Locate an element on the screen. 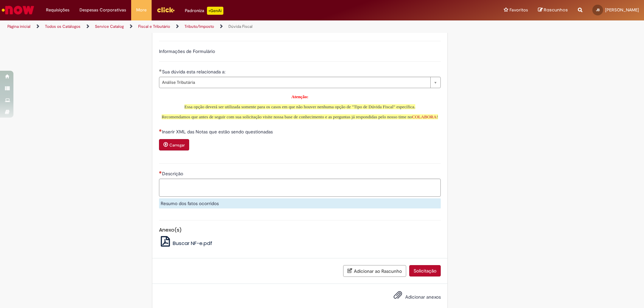 This screenshot has height=308, width=644. span: JB is located at coordinates (598, 10).